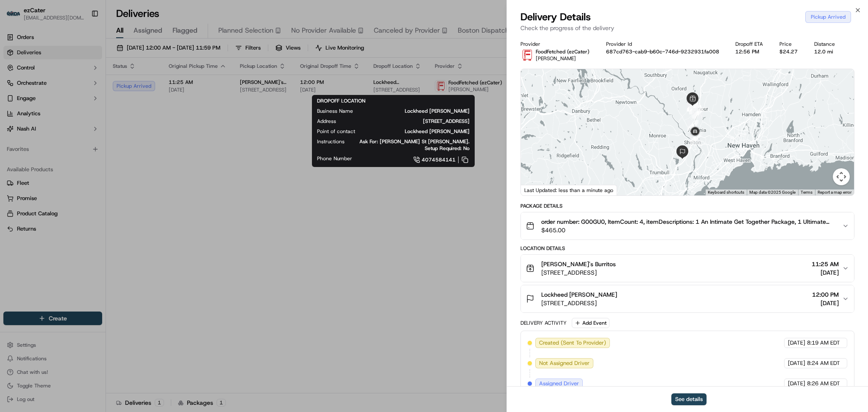 This screenshot has width=868, height=412. What do you see at coordinates (688, 230) in the screenshot?
I see `span: $465.00` at bounding box center [688, 230].